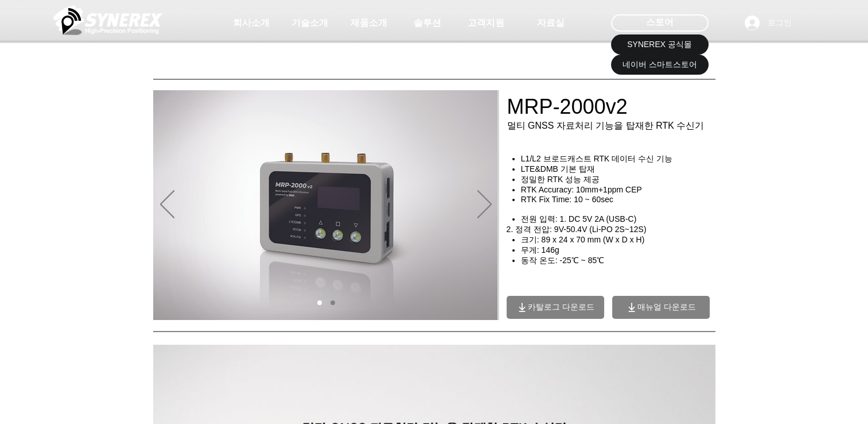 The width and height of the screenshot is (868, 424). What do you see at coordinates (310, 23) in the screenshot?
I see `span: 기술소개` at bounding box center [310, 23].